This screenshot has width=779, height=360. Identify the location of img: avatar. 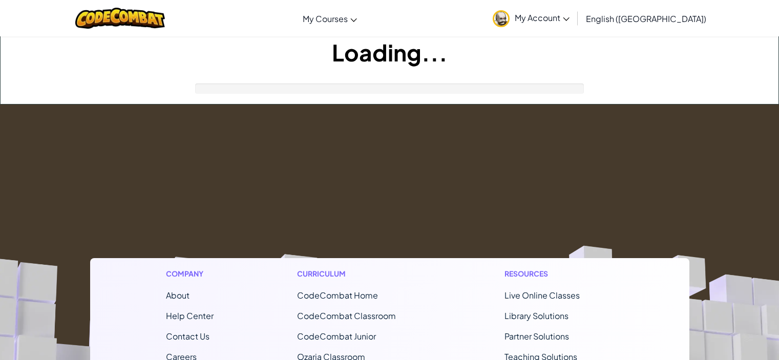
(501, 18).